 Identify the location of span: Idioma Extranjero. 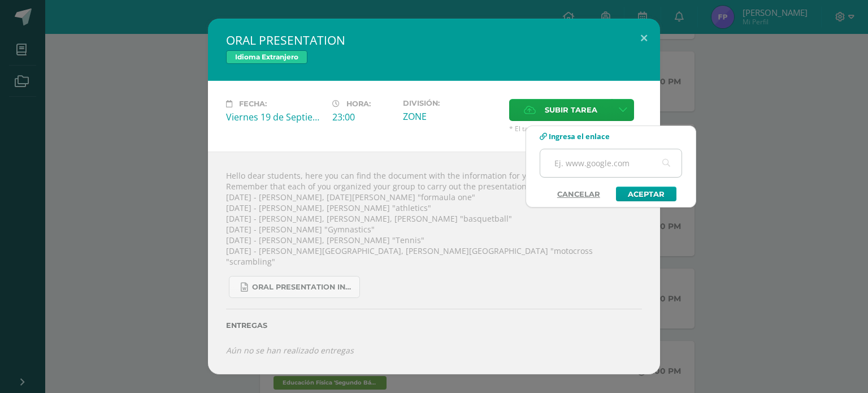
(266, 57).